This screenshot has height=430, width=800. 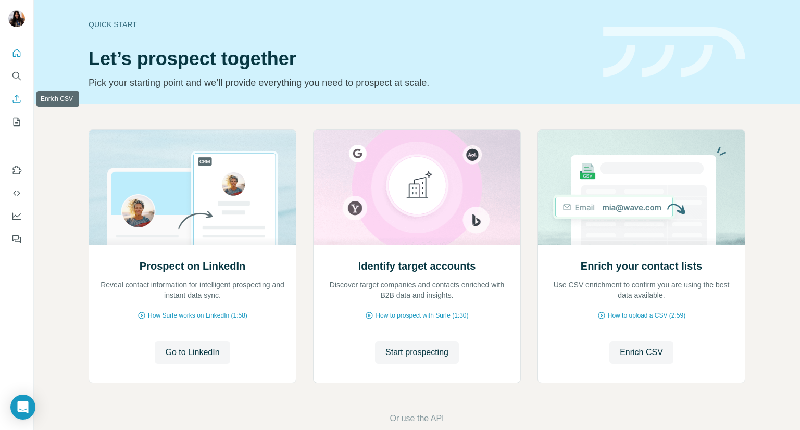 What do you see at coordinates (641, 188) in the screenshot?
I see `img: Enrich your contact lists` at bounding box center [641, 188].